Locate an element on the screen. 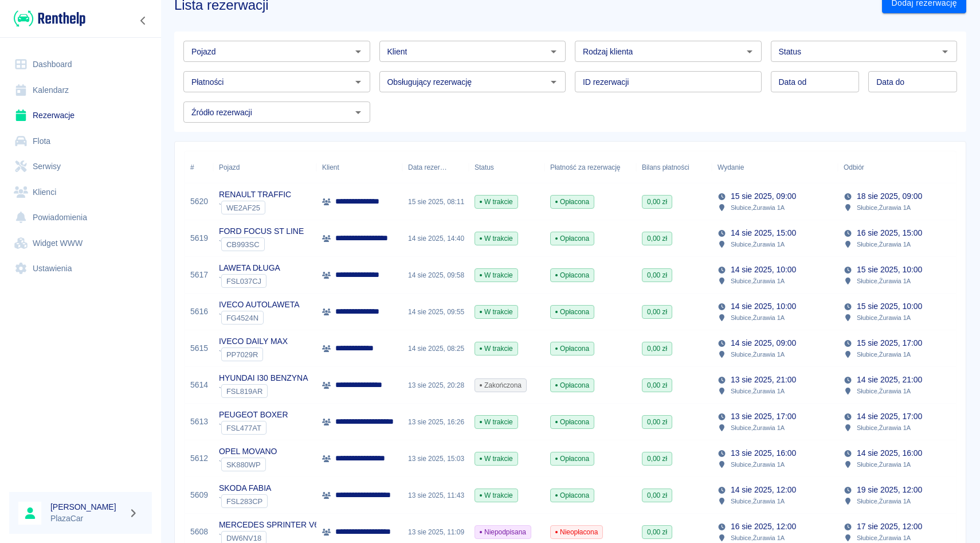 This screenshot has height=543, width=980. a: Ustawienia is located at coordinates (80, 269).